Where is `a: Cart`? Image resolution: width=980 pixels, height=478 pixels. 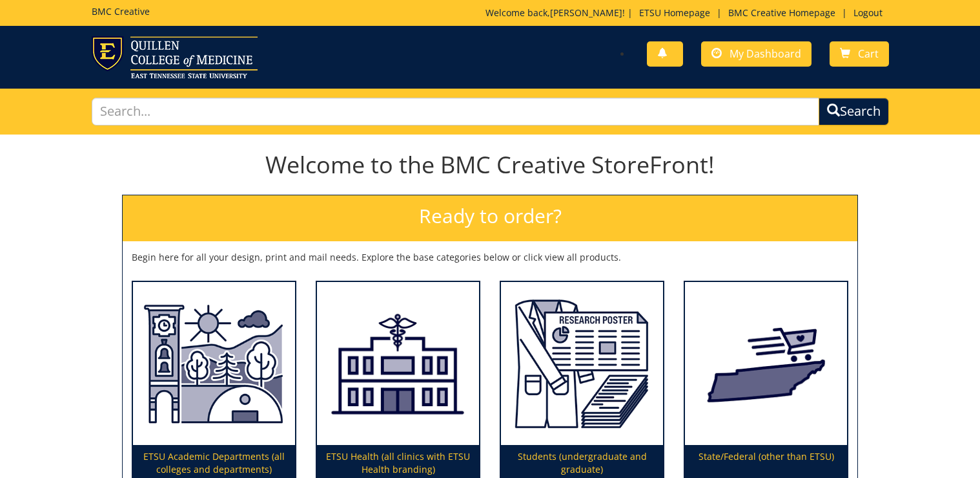 a: Cart is located at coordinates (860, 54).